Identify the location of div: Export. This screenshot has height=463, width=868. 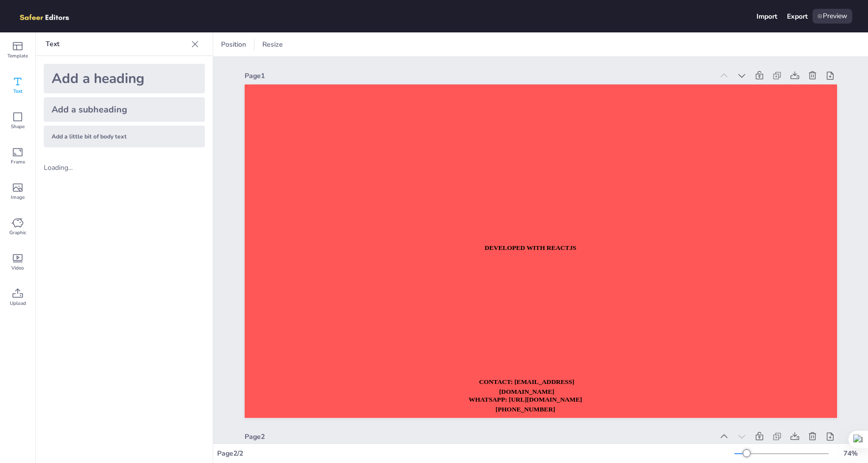
(797, 17).